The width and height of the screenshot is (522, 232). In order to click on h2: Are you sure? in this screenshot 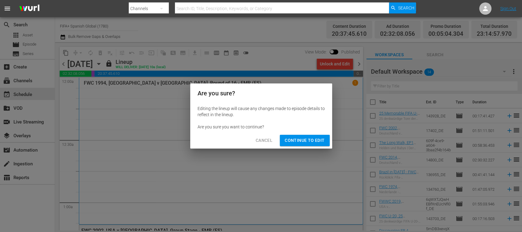, I will do `click(261, 93)`.